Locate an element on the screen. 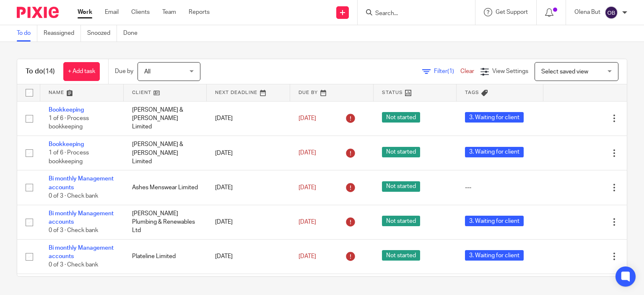  a: + Add task is located at coordinates (81, 72).